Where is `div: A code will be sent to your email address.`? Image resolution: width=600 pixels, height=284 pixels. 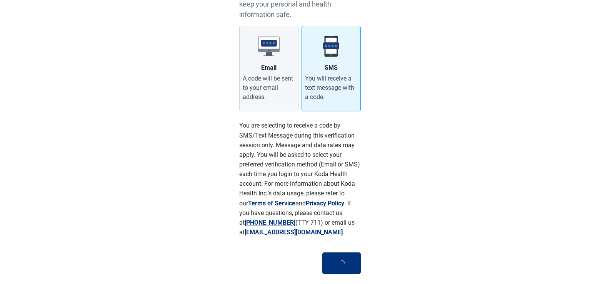 div: A code will be sent to your email address. is located at coordinates (269, 88).